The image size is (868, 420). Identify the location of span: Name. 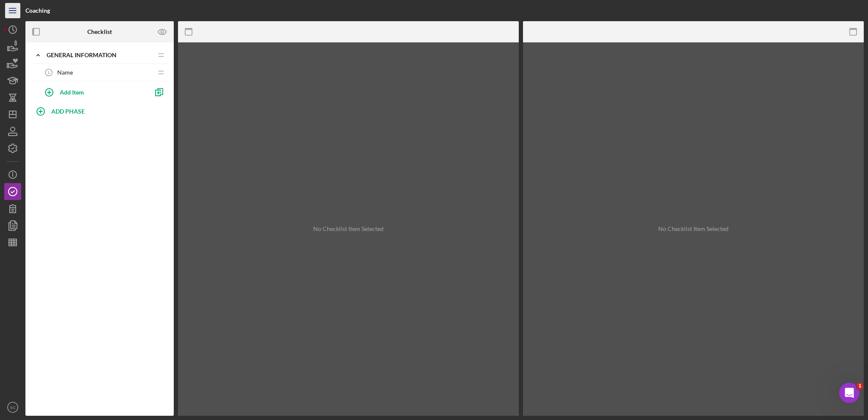
(65, 72).